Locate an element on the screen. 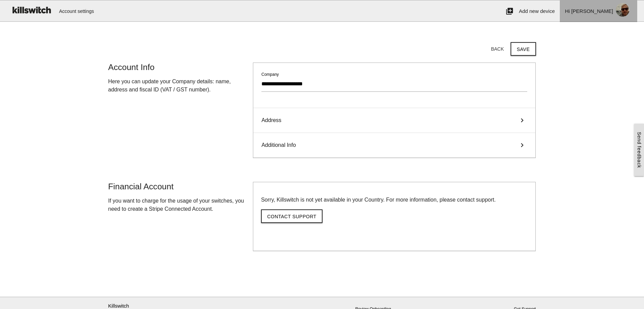 This screenshot has width=644, height=309. i: add_to_photos is located at coordinates (510, 11).